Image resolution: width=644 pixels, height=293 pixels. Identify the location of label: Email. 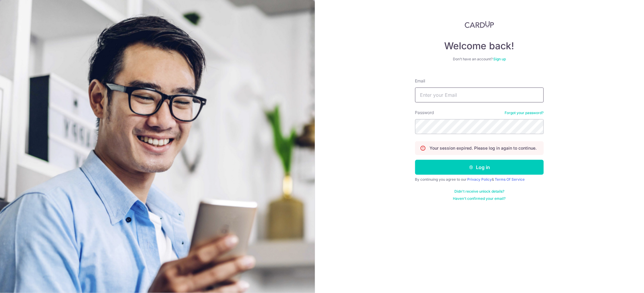
(420, 81).